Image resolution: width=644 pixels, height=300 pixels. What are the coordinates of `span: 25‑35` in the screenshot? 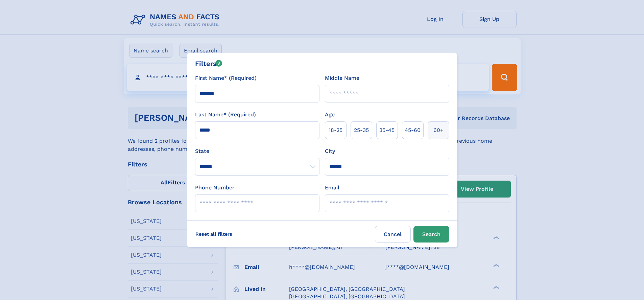 It's located at (361, 130).